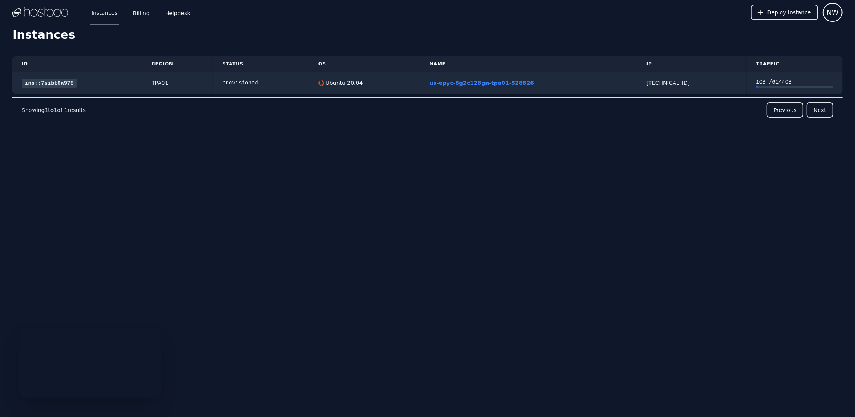 This screenshot has width=855, height=417. What do you see at coordinates (178, 64) in the screenshot?
I see `th: Region` at bounding box center [178, 64].